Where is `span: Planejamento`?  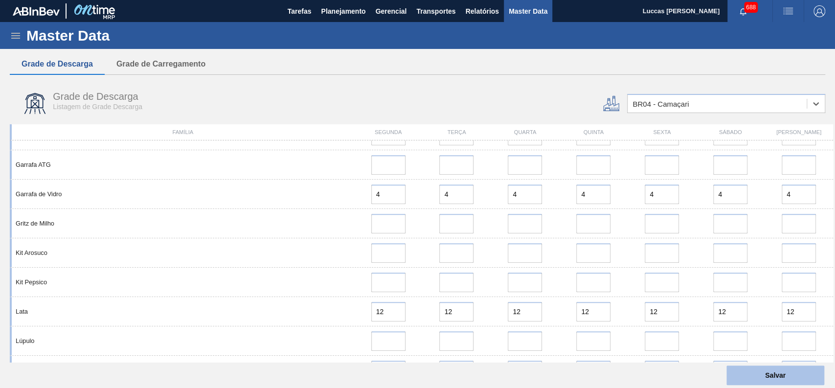 span: Planejamento is located at coordinates (343, 11).